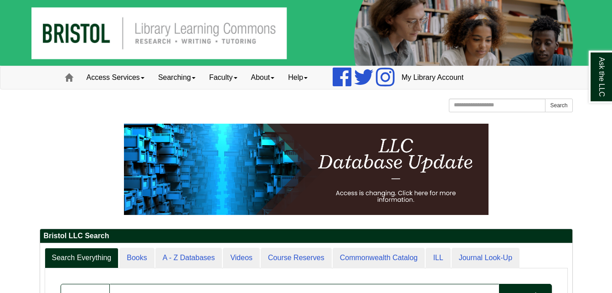 The height and width of the screenshot is (293, 612). Describe the element at coordinates (298, 77) in the screenshot. I see `a: Help` at that location.